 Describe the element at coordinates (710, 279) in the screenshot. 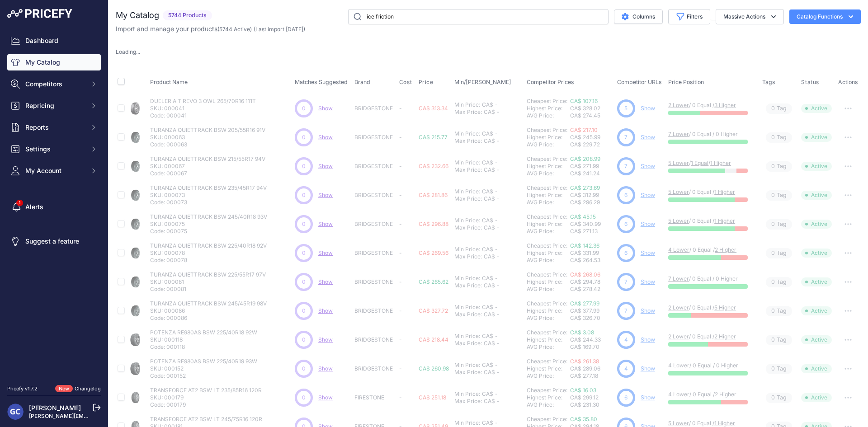

I see `p: / 0 Equal / 0 Higher` at that location.